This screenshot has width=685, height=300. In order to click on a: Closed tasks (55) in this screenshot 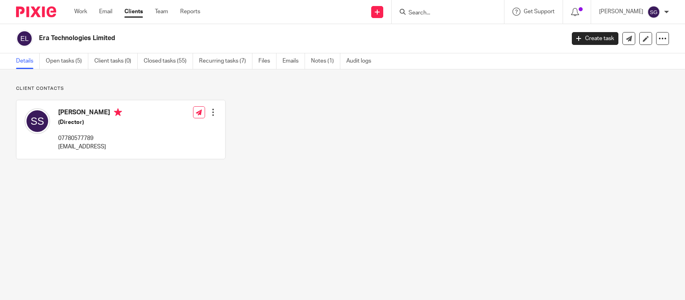, I will do `click(168, 61)`.